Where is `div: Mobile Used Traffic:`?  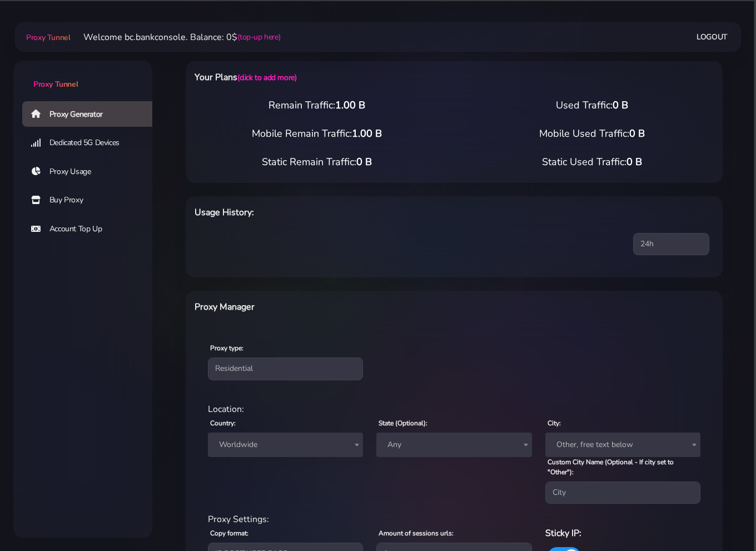
div: Mobile Used Traffic: is located at coordinates (591, 134).